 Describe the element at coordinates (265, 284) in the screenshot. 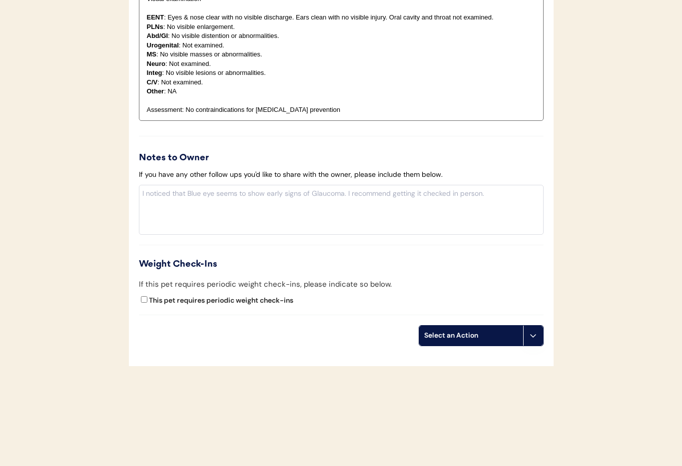

I see `div: If this pet requires periodic weight check-ins, please indicate so below.` at that location.